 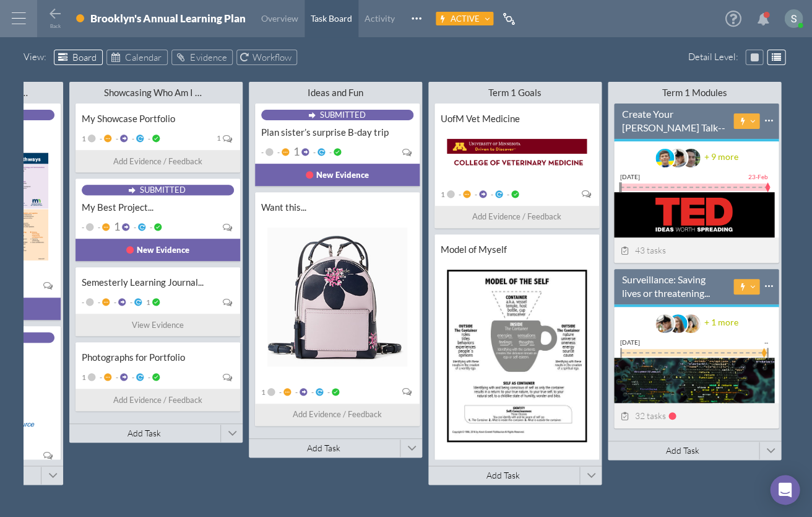 What do you see at coordinates (55, 17) in the screenshot?
I see `button: Back` at bounding box center [55, 17].